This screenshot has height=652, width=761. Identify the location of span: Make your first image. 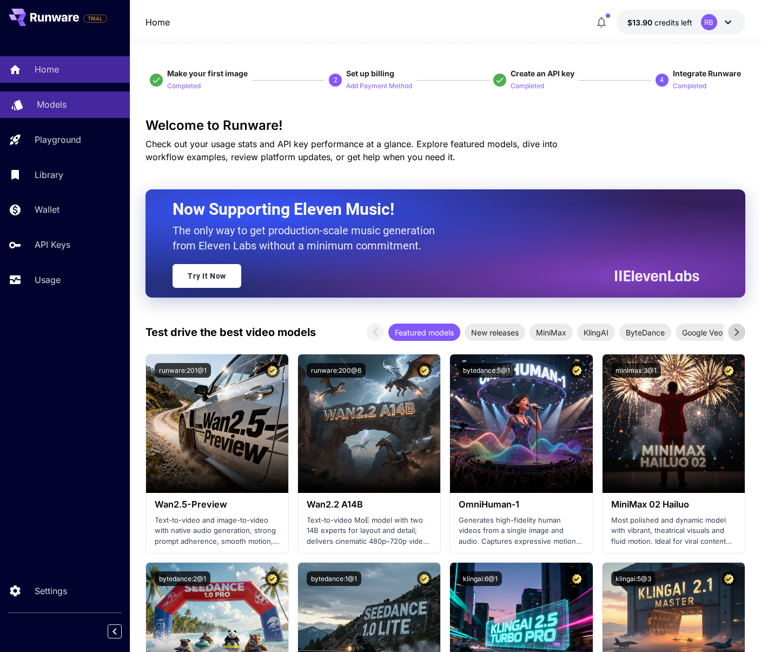
(207, 73).